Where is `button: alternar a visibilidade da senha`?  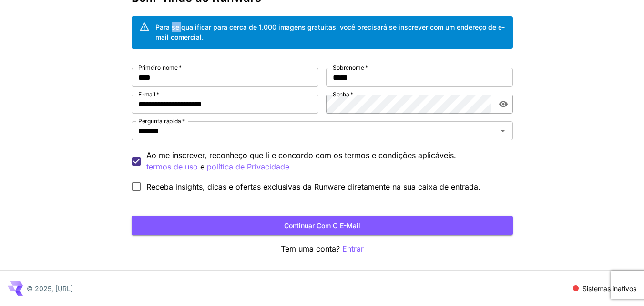
button: alternar a visibilidade da senha is located at coordinates (504, 104).